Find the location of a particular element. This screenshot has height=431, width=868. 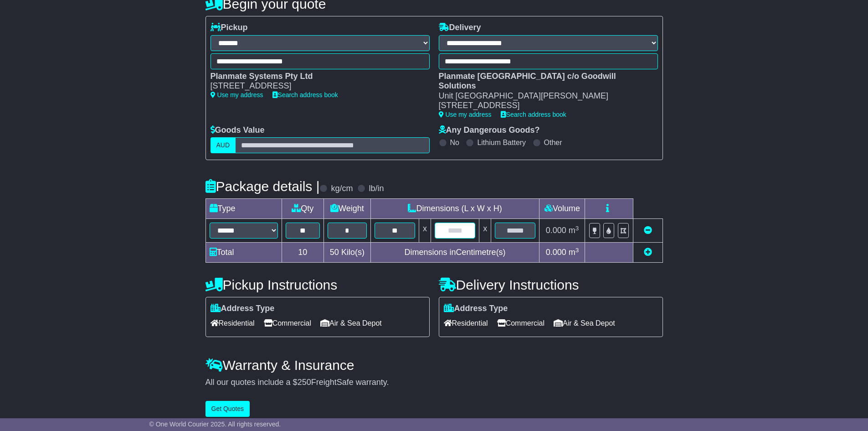

h4: Package details | is located at coordinates (263, 186).